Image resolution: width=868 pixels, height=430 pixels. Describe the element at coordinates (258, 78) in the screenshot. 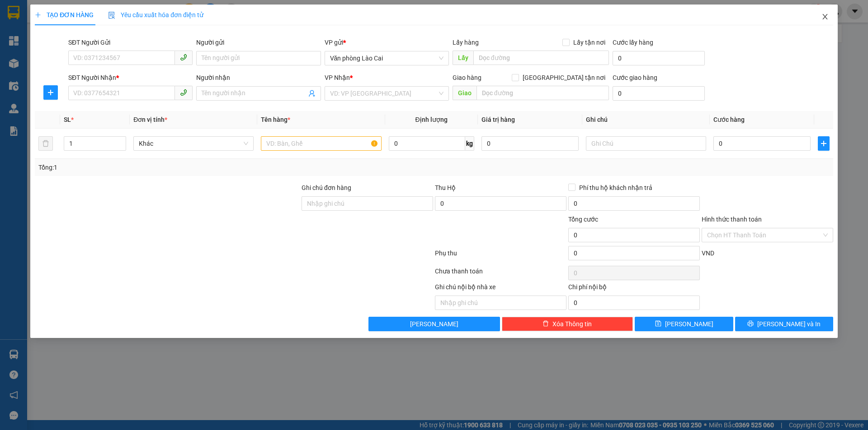

I see `div: Người nhận` at that location.